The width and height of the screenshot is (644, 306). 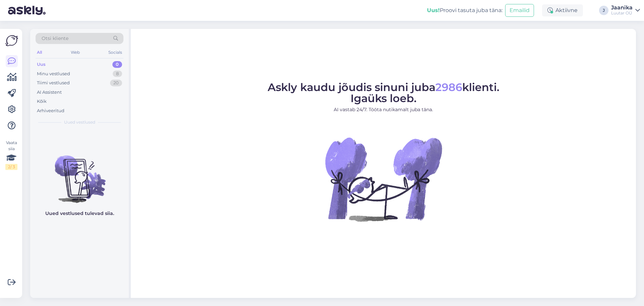 I want to click on img: No chats, so click(x=79, y=174).